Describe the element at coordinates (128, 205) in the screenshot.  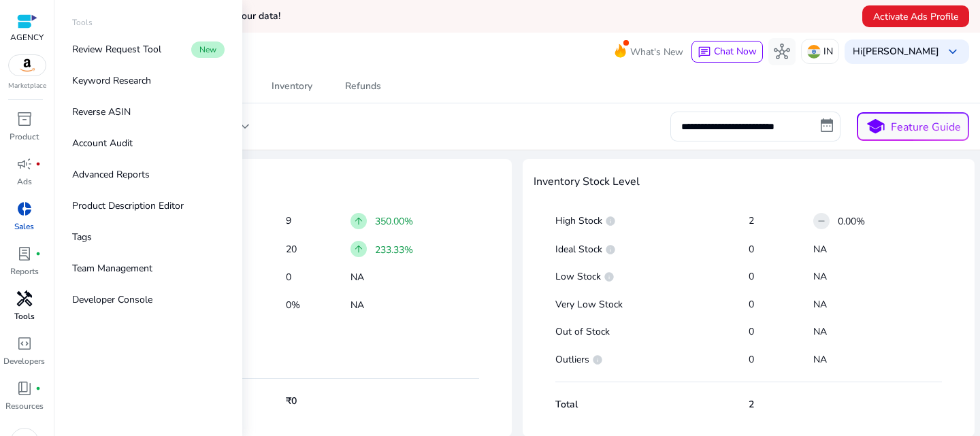
I see `p: Product Description Editor` at that location.